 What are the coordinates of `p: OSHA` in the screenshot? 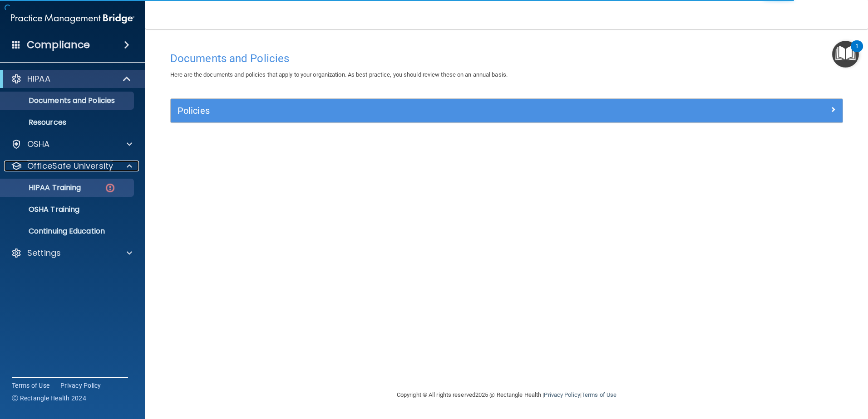 It's located at (39, 144).